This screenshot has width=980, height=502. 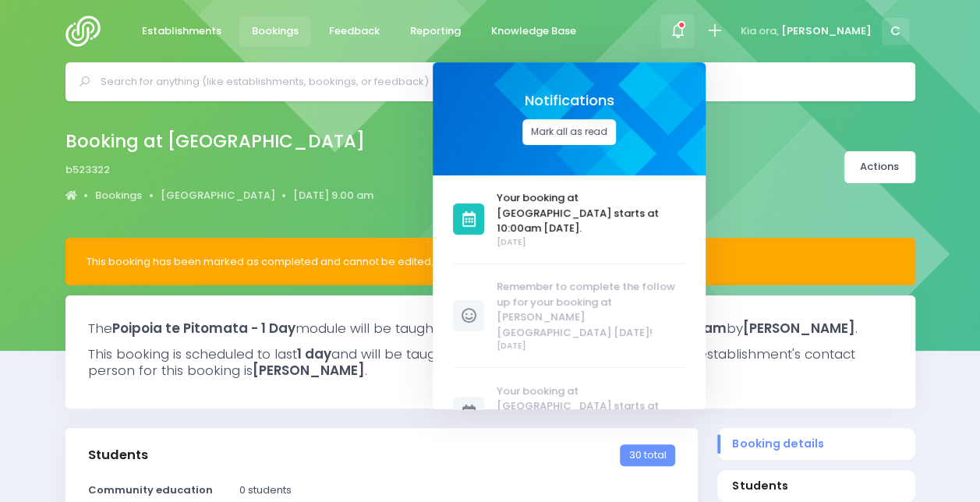 I want to click on input: Search for anything (like establishments, bookings, or feedback), so click(x=497, y=81).